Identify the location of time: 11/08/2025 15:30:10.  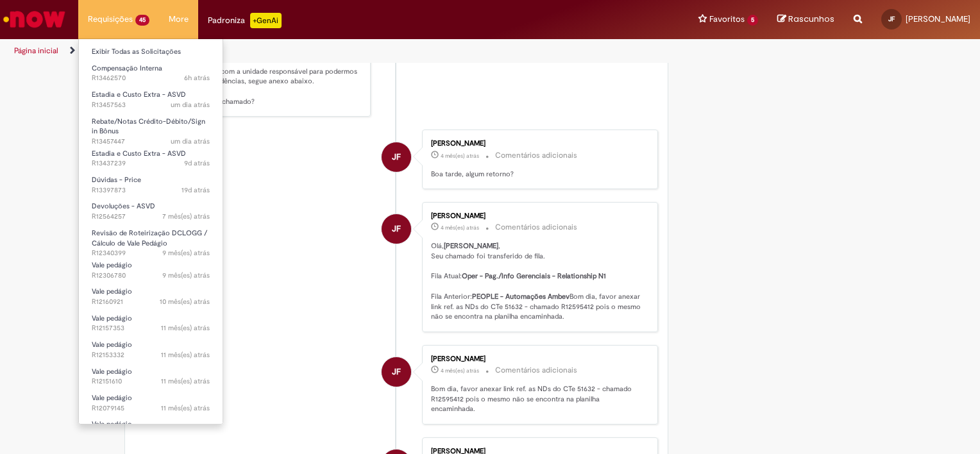
(195, 190).